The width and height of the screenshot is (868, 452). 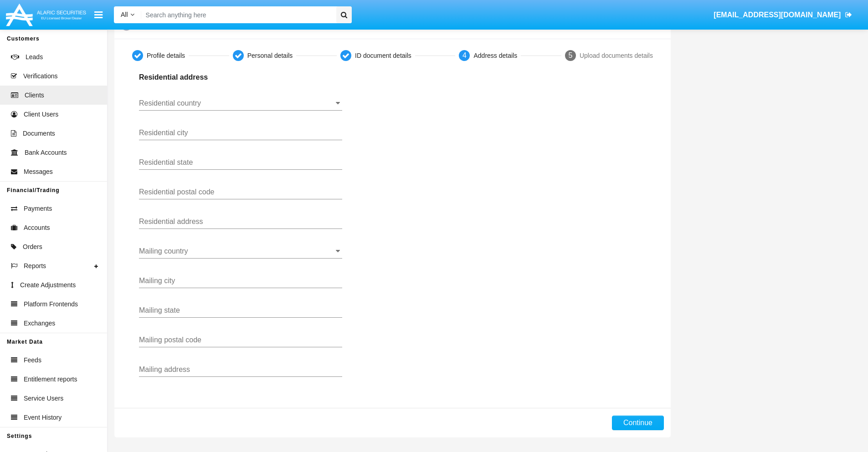 I want to click on div: Profile details, so click(x=166, y=55).